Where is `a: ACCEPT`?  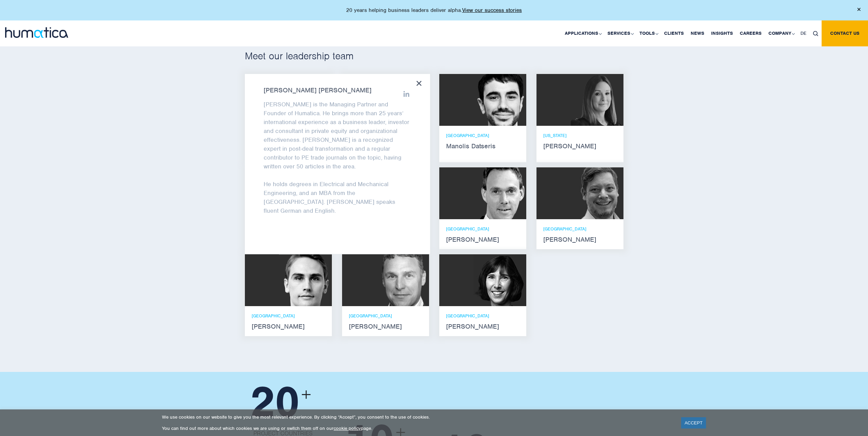 a: ACCEPT is located at coordinates (693, 423).